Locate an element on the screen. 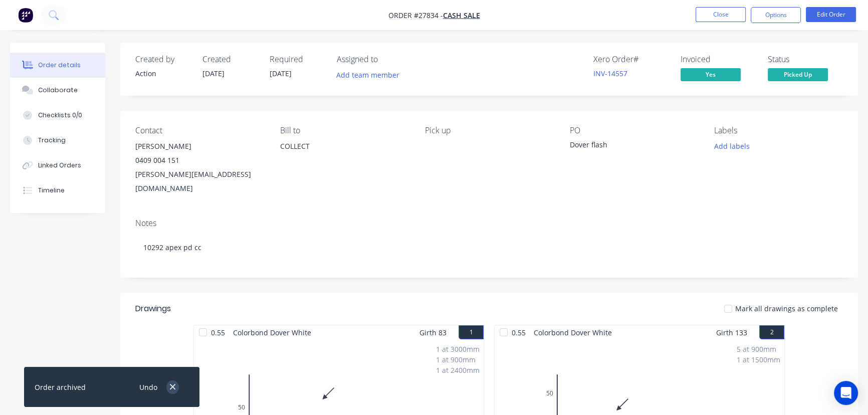 This screenshot has width=868, height=415. button: Linked Orders is located at coordinates (57, 166).